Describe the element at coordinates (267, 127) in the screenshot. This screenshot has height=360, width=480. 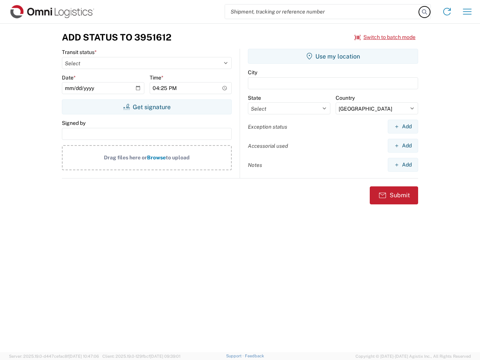
I see `label: Exception status` at that location.